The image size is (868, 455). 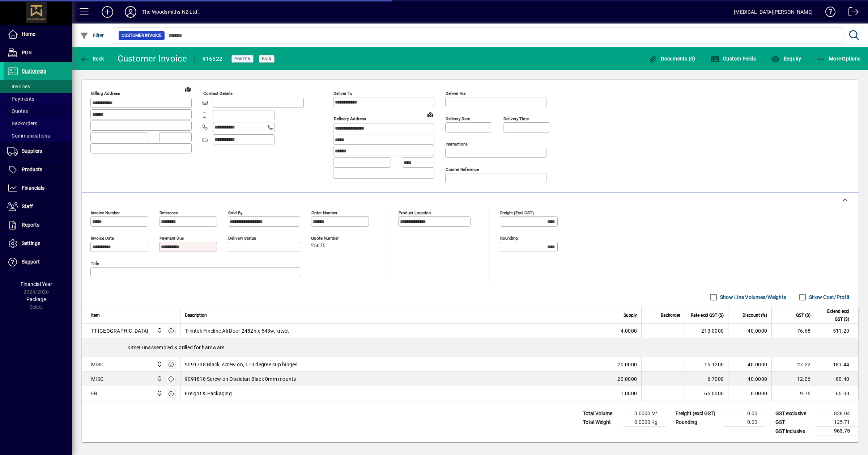 I want to click on span: Customer Invoice, so click(x=141, y=36).